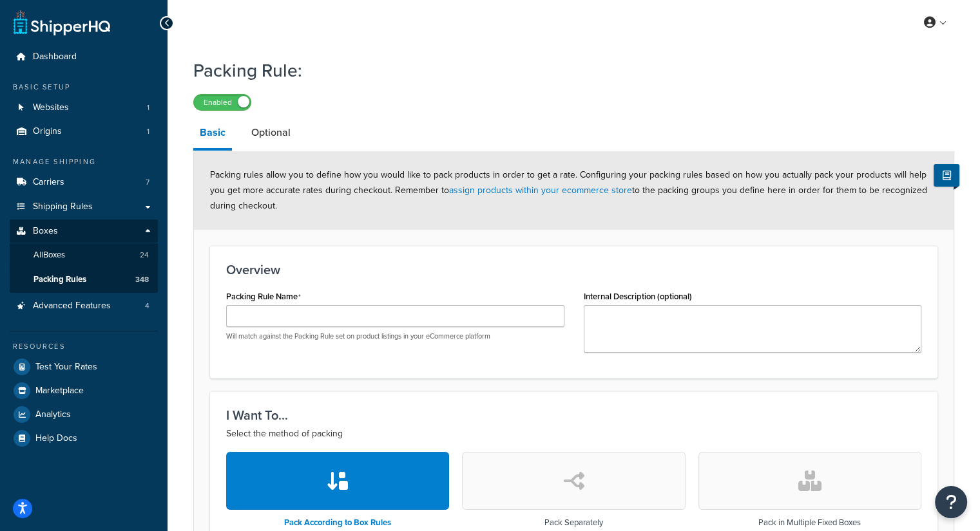 The image size is (980, 531). Describe the element at coordinates (638, 296) in the screenshot. I see `label: Internal Description (optional)` at that location.